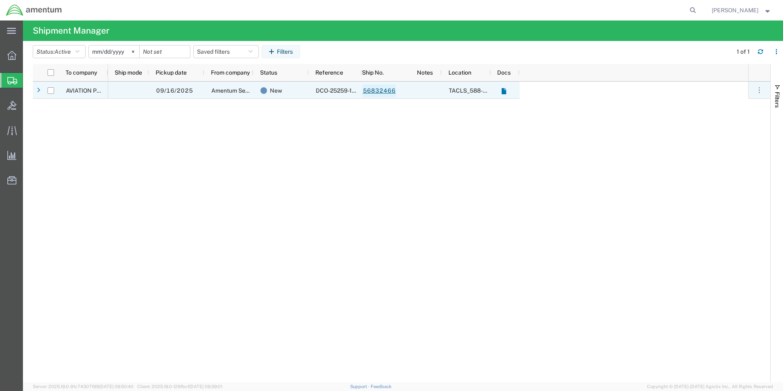  I want to click on span: Reference, so click(329, 72).